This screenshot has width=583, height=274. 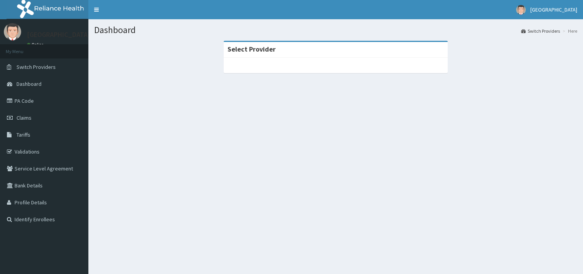 I want to click on h1: Dashboard, so click(x=336, y=30).